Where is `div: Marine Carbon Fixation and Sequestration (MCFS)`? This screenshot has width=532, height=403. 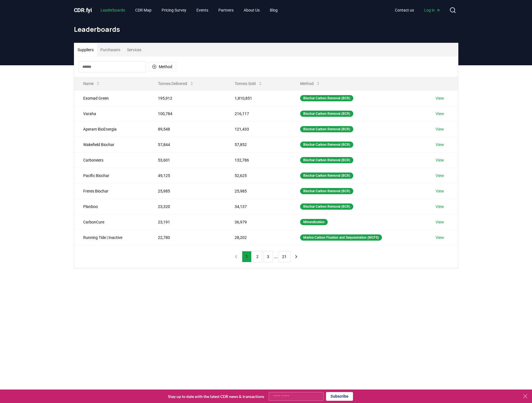 div: Marine Carbon Fixation and Sequestration (MCFS) is located at coordinates (341, 237).